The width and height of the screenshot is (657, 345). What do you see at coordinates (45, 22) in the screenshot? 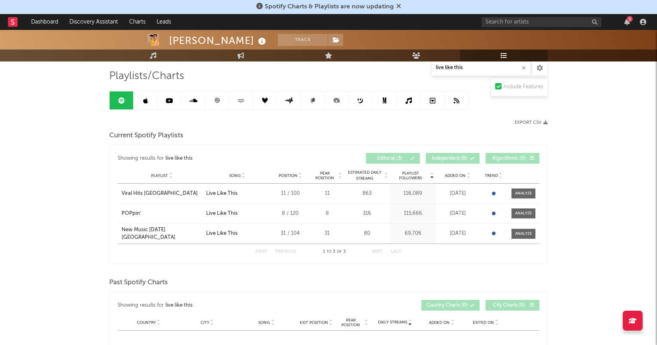
I see `a: Dashboard` at bounding box center [45, 22].